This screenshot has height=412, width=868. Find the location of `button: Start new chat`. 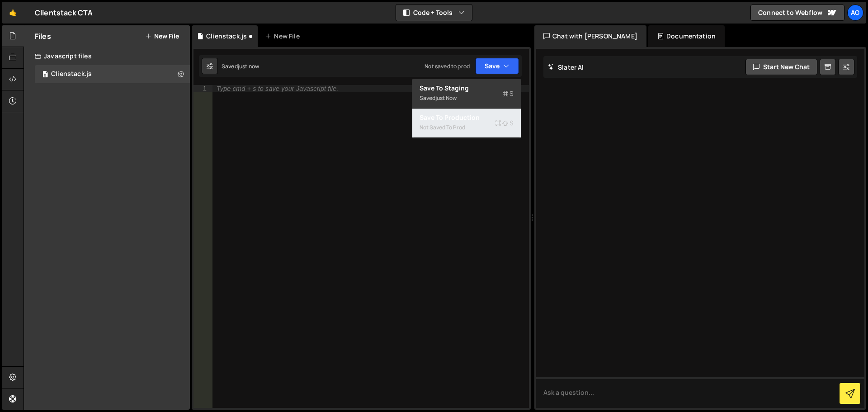

button: Start new chat is located at coordinates (781, 67).